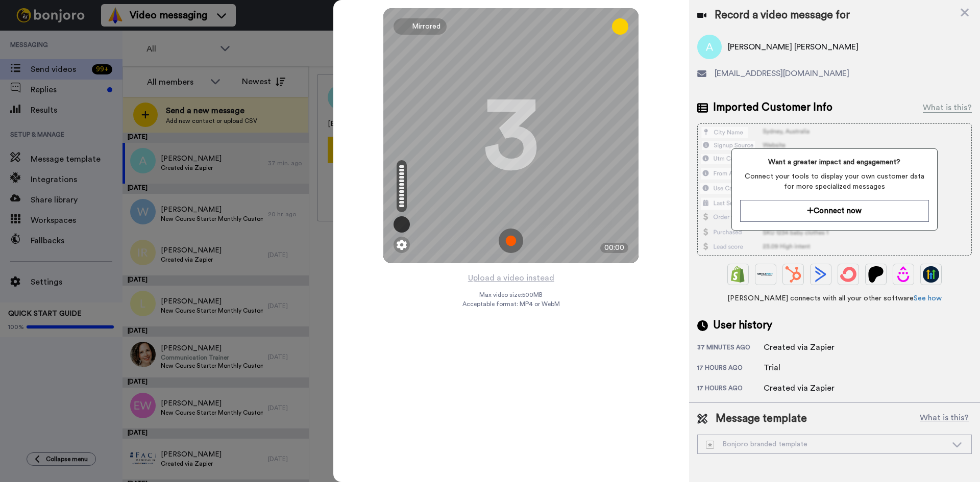 Image resolution: width=980 pixels, height=482 pixels. Describe the element at coordinates (761, 419) in the screenshot. I see `span: Message template` at that location.